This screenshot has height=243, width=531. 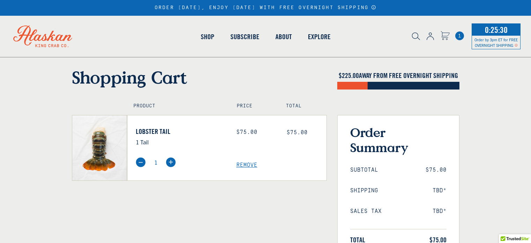 What do you see at coordinates (281, 165) in the screenshot?
I see `a: Remove` at bounding box center [281, 165].